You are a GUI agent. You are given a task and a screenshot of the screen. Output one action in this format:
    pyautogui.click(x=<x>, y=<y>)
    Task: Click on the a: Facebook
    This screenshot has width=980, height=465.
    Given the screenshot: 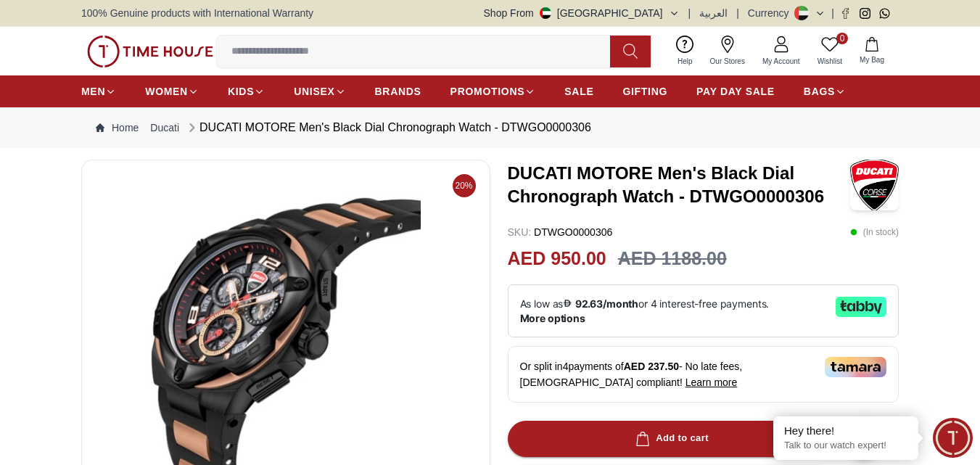 What is the action you would take?
    pyautogui.click(x=845, y=13)
    